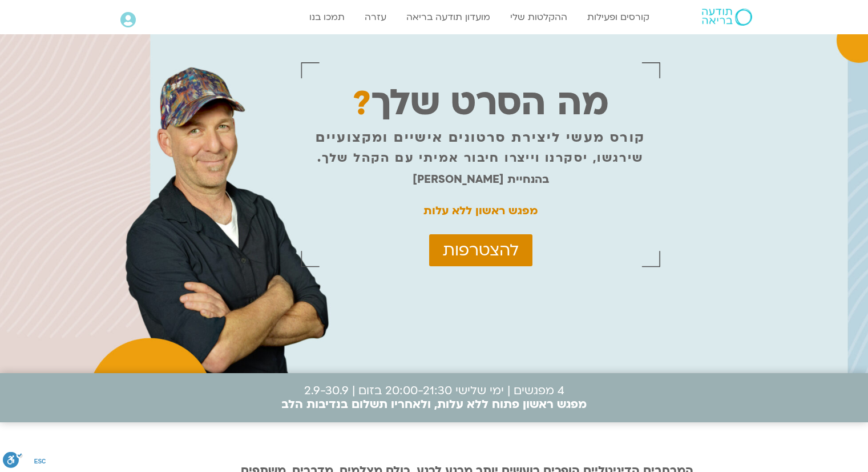 The image size is (868, 472). Describe the element at coordinates (480, 138) in the screenshot. I see `p: קורס מעשי ליצירת סרטונים אישיים ומקצועיים` at that location.